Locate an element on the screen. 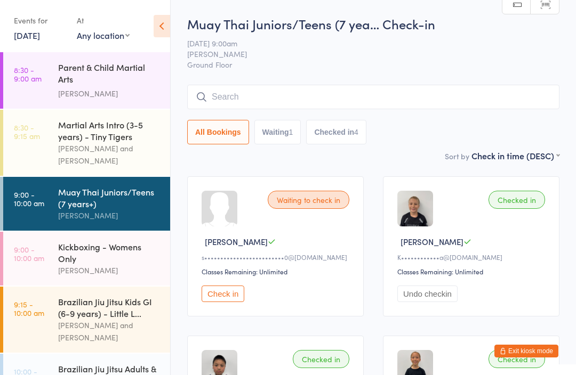 This screenshot has height=375, width=576. h2: Muay Thai Juniors/Teens (7 yea… Check-in is located at coordinates (373, 23).